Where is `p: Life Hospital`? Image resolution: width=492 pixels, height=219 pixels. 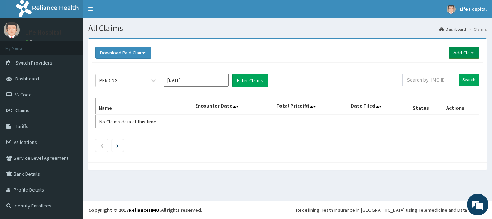
p: Life Hospital is located at coordinates (43, 32).